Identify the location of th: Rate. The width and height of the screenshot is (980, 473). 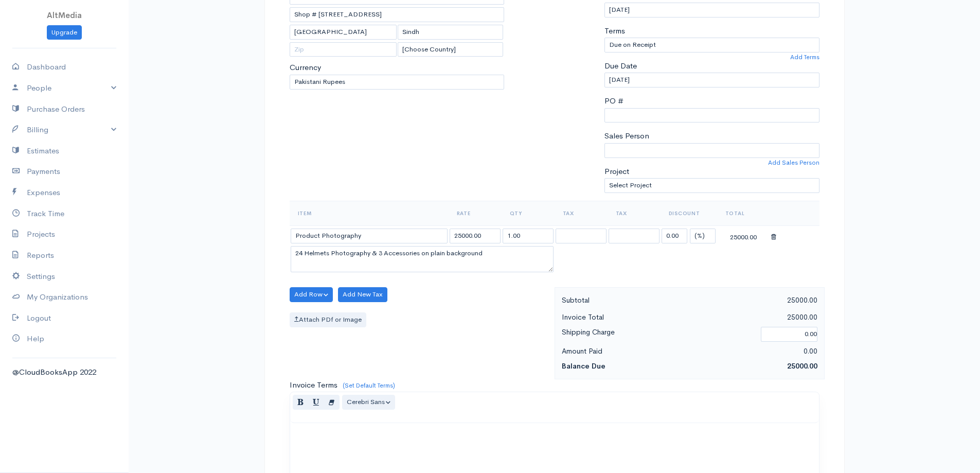
(474, 213).